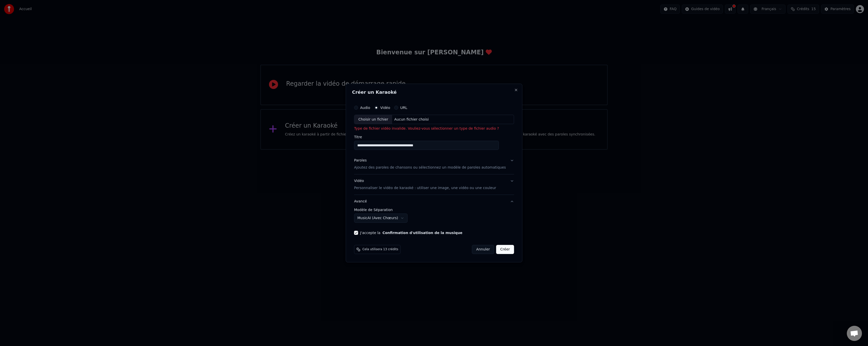 The width and height of the screenshot is (868, 346). I want to click on label: Titre, so click(434, 137).